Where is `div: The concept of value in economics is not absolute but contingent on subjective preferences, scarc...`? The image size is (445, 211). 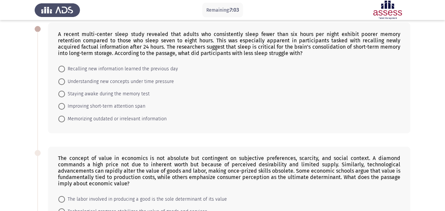
div: The concept of value in economics is not absolute but contingent on subjective preferences, scarc... is located at coordinates (229, 171).